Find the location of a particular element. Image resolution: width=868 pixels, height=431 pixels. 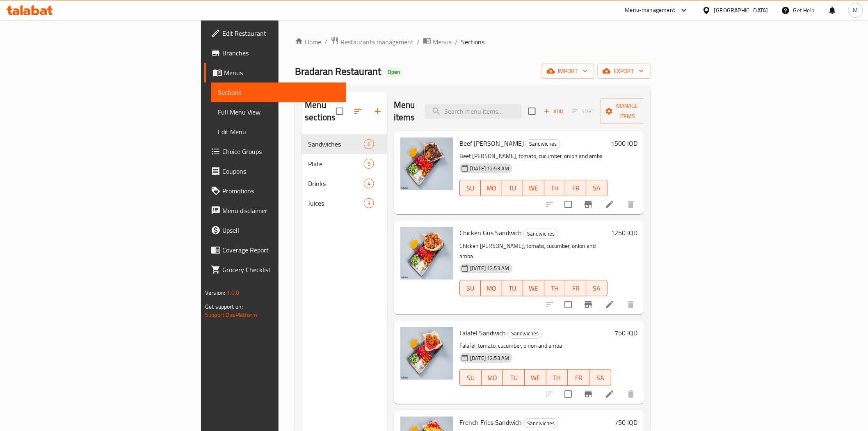

span: 9 is located at coordinates (369, 164).